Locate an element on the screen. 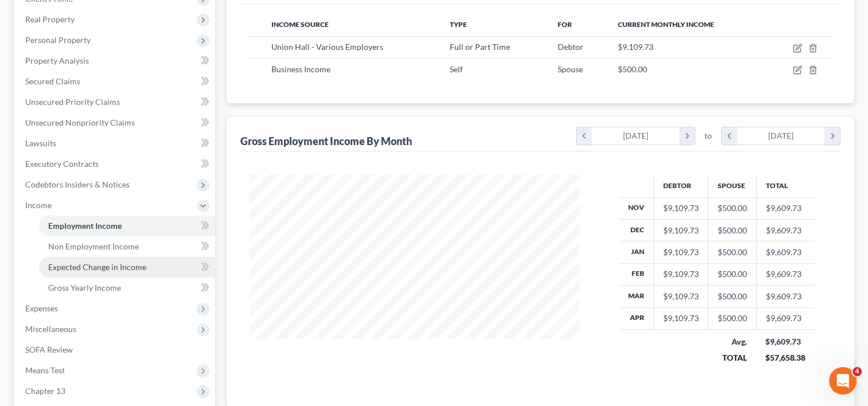 The height and width of the screenshot is (406, 868). div: Avg. is located at coordinates (732, 342).